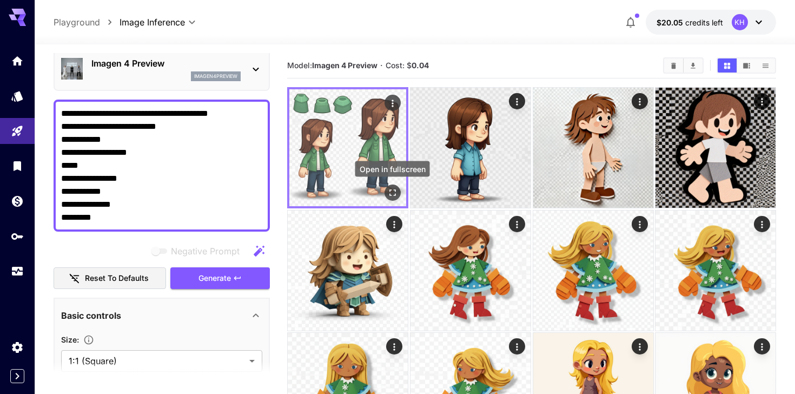  Describe the element at coordinates (765, 65) in the screenshot. I see `button: Show media in list view` at that location.